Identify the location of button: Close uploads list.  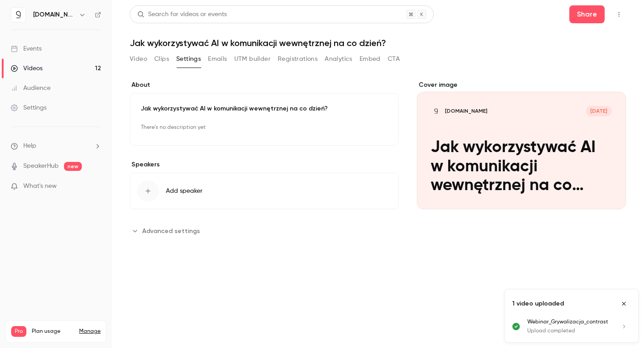
(624, 304).